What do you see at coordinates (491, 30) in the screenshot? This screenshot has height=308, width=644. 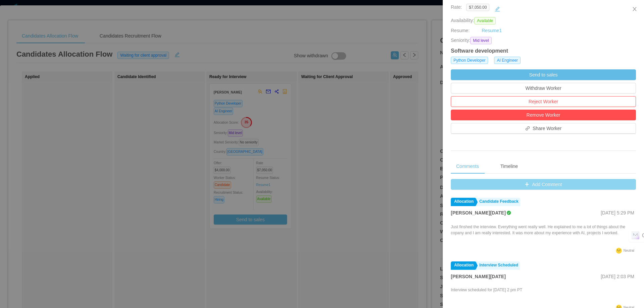 I see `a: Resume1` at bounding box center [491, 30].